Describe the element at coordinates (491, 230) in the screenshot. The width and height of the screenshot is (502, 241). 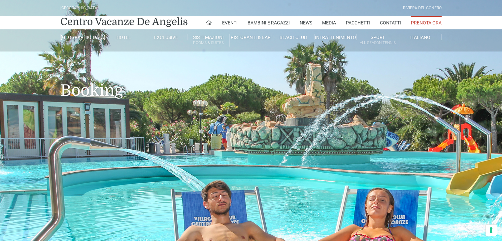
I see `button: Le tue preferenze relative al consenso per le tecnologie di tracciamento` at that location.